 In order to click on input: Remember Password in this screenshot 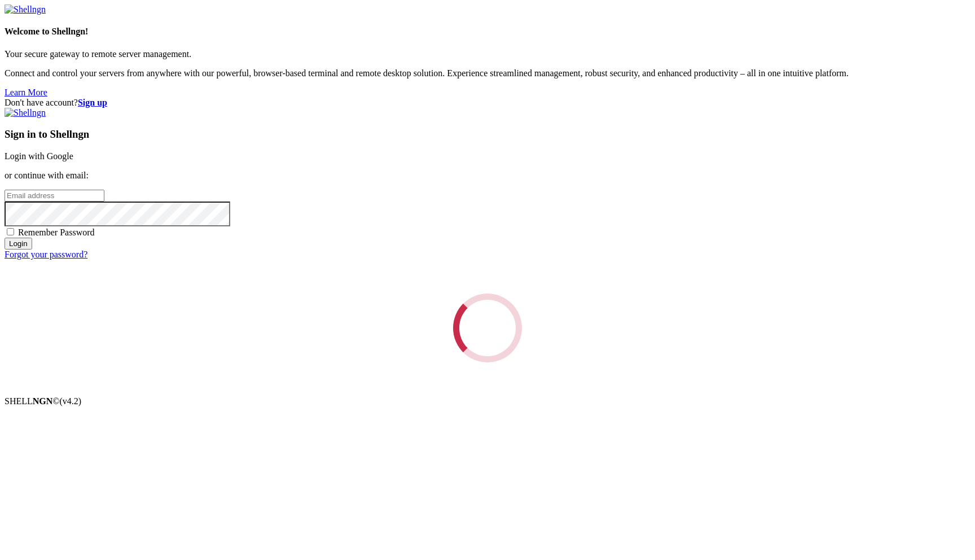, I will do `click(10, 231)`.